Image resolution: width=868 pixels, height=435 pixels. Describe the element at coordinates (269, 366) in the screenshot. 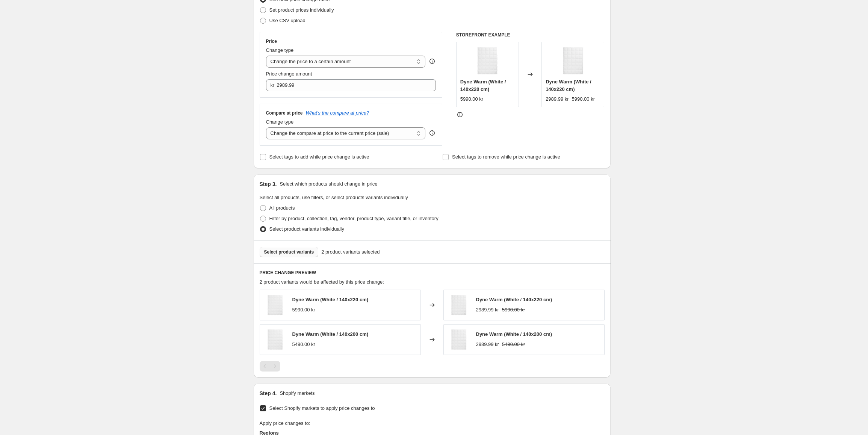

I see `nav: Pagination` at that location.